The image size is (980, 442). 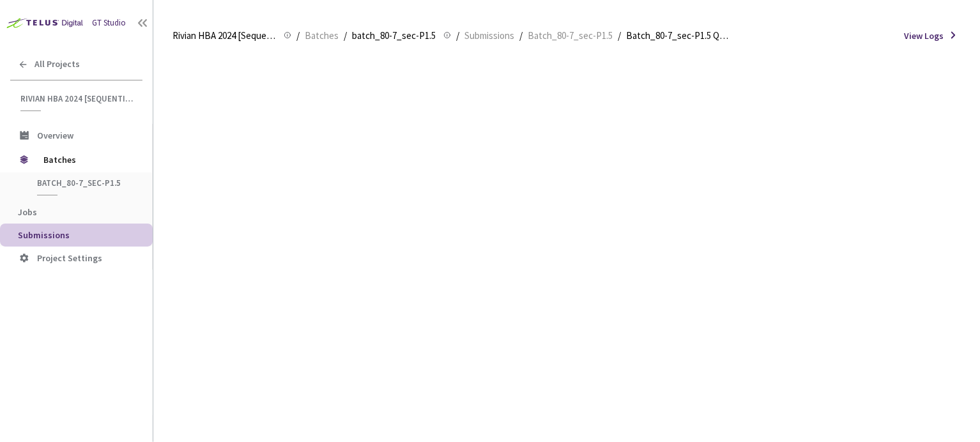 What do you see at coordinates (57, 64) in the screenshot?
I see `span: All Projects` at bounding box center [57, 64].